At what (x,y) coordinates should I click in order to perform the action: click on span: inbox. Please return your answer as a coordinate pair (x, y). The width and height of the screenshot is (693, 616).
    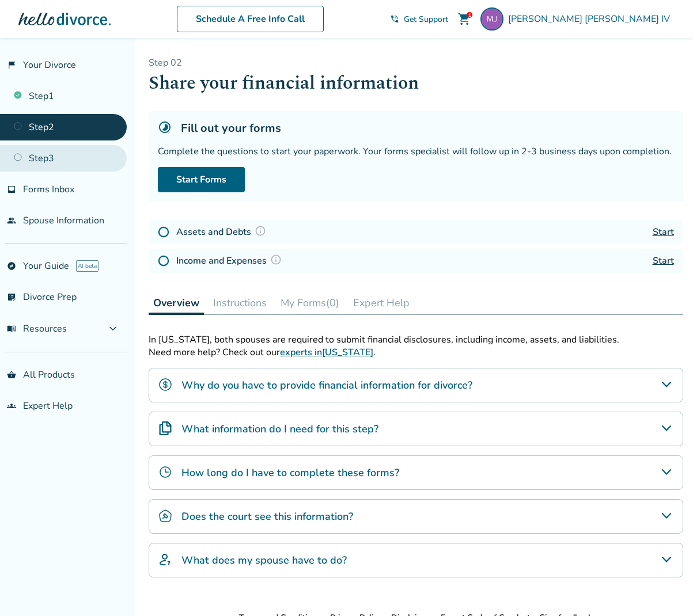
    Looking at the image, I should click on (12, 189).